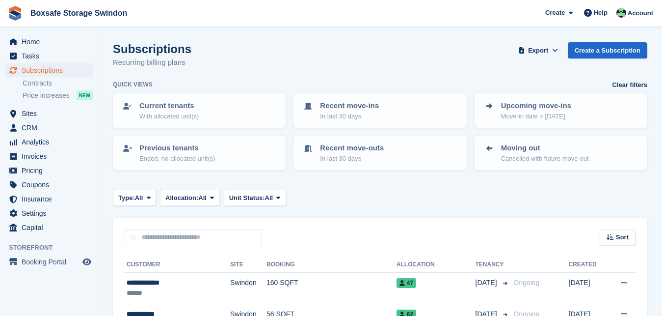  What do you see at coordinates (87, 262) in the screenshot?
I see `a: Preview store` at bounding box center [87, 262].